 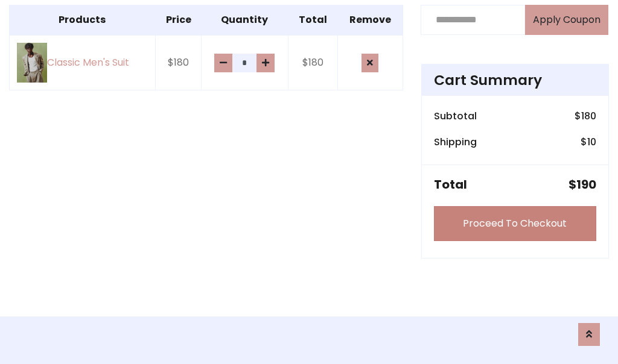 What do you see at coordinates (588, 115) in the screenshot?
I see `span: 180` at bounding box center [588, 115].